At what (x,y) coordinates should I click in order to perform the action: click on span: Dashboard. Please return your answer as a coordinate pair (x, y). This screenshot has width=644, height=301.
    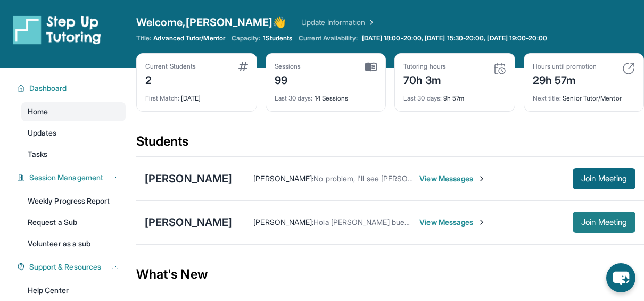
    Looking at the image, I should click on (48, 89).